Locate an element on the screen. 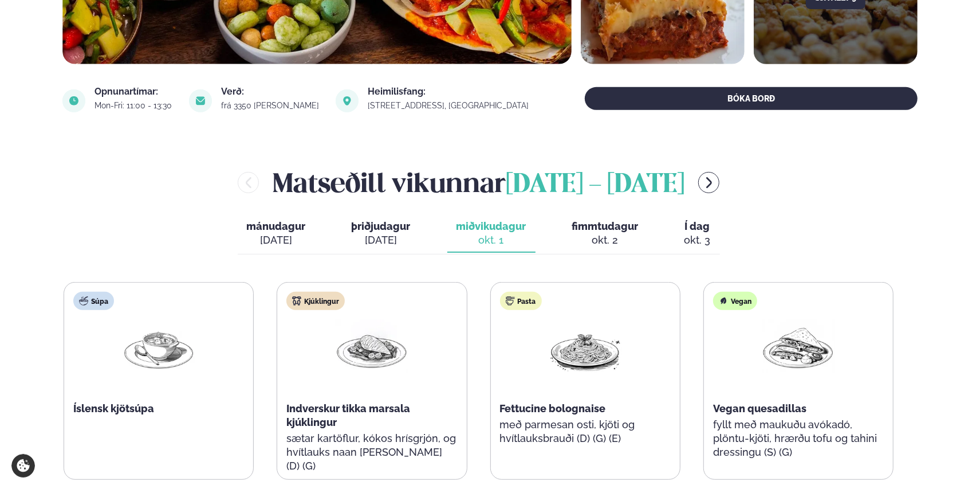 The width and height of the screenshot is (980, 489). h2: Matseðill vikunnar is located at coordinates (478, 182).